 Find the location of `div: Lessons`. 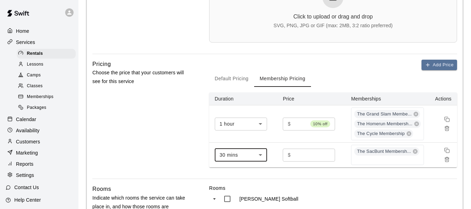

div: Lessons is located at coordinates (46, 64).